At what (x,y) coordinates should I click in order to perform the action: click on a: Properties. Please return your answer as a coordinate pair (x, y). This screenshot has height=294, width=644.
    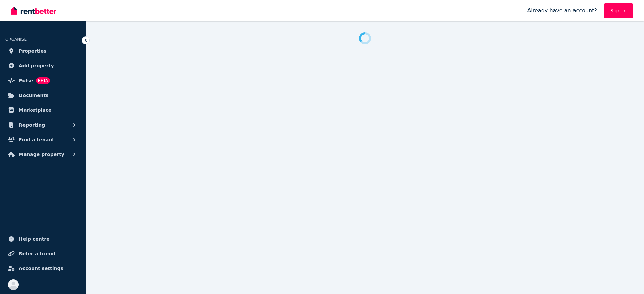
    Looking at the image, I should click on (42, 51).